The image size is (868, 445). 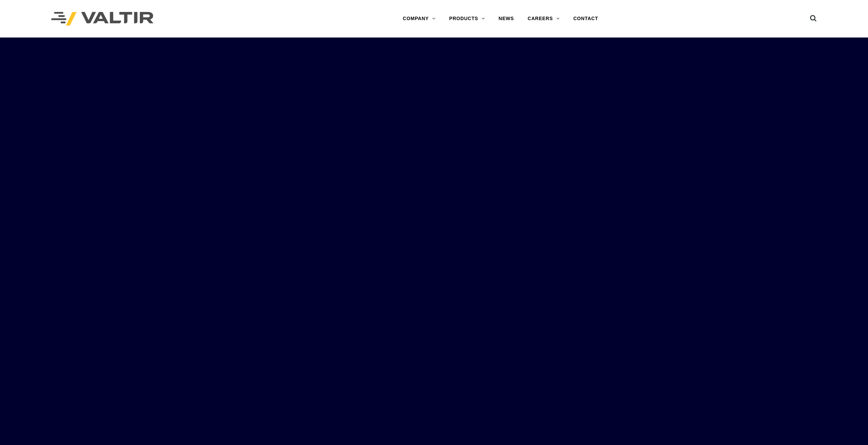 What do you see at coordinates (544, 18) in the screenshot?
I see `a: CAREERS` at bounding box center [544, 18].